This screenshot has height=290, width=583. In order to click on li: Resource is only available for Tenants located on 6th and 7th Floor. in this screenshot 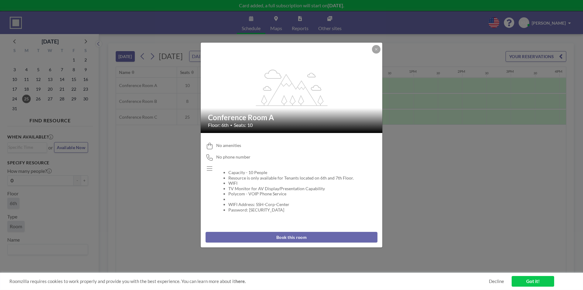, I will do `click(291, 178)`.